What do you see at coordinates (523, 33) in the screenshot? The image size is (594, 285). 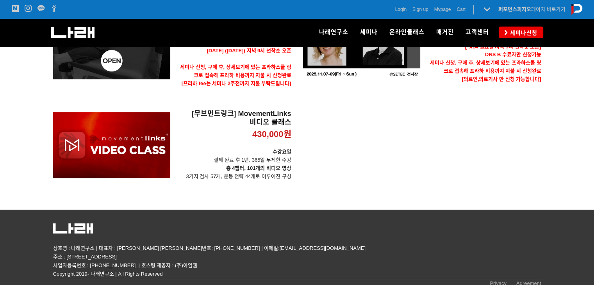 I see `span: 세미나신청` at bounding box center [523, 33].